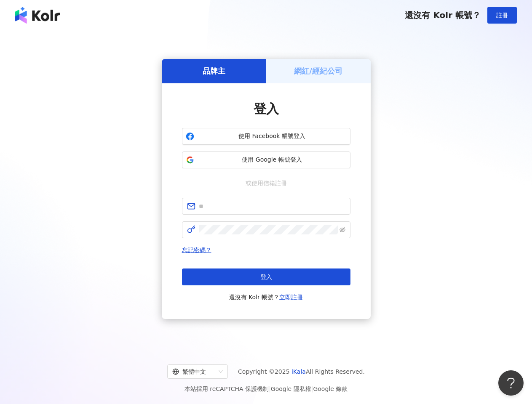 The width and height of the screenshot is (532, 404). Describe the element at coordinates (266, 389) in the screenshot. I see `span: 本站採用 reCAPTCHA 保護機制` at that location.